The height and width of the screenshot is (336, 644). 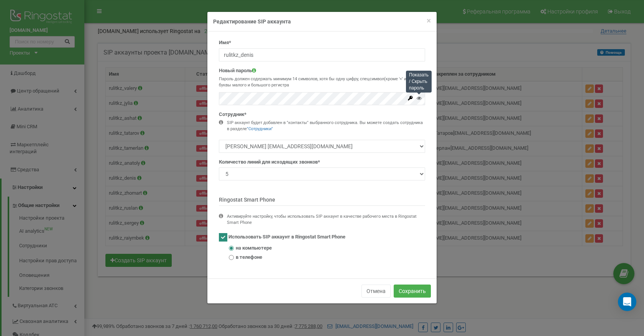 What do you see at coordinates (326, 219) in the screenshot?
I see `div: Активируйте настройку, чтобы использовать SIP аккаунт в качестве рабочего места в Ringostat Smart...` at bounding box center [326, 219].